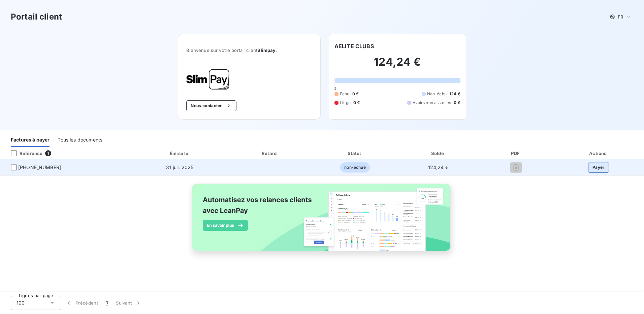  What do you see at coordinates (211, 106) in the screenshot?
I see `button: Nous contacter` at bounding box center [211, 106].